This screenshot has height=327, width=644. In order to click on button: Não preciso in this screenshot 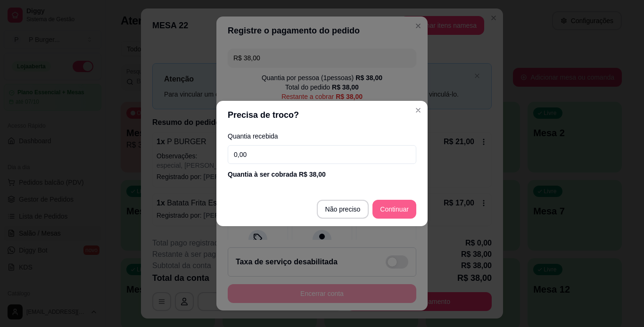, I will do `click(343, 209)`.